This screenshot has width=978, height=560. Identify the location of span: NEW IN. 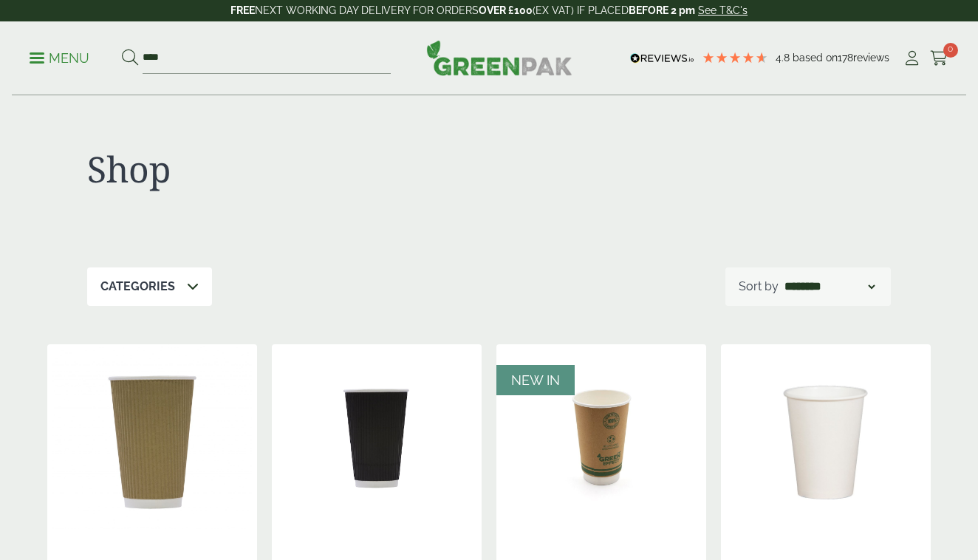
(536, 380).